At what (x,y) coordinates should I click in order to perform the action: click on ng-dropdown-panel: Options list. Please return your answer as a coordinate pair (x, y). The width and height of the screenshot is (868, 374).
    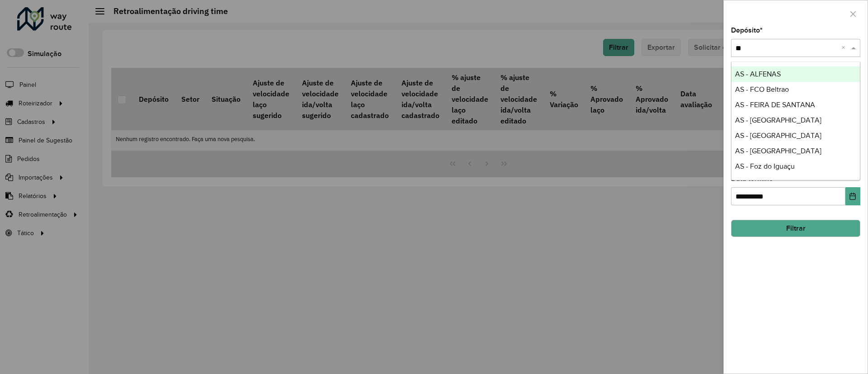
    Looking at the image, I should click on (795, 121).